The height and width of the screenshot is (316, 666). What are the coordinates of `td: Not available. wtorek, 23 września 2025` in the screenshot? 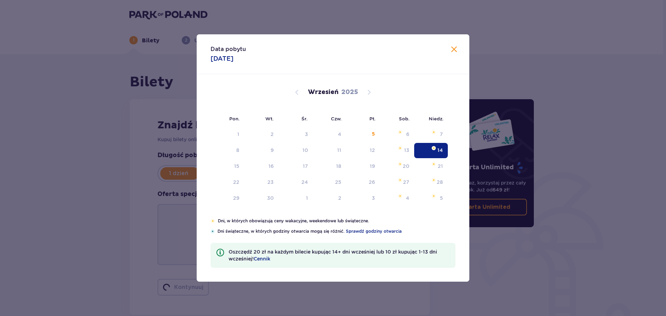 It's located at (261, 182).